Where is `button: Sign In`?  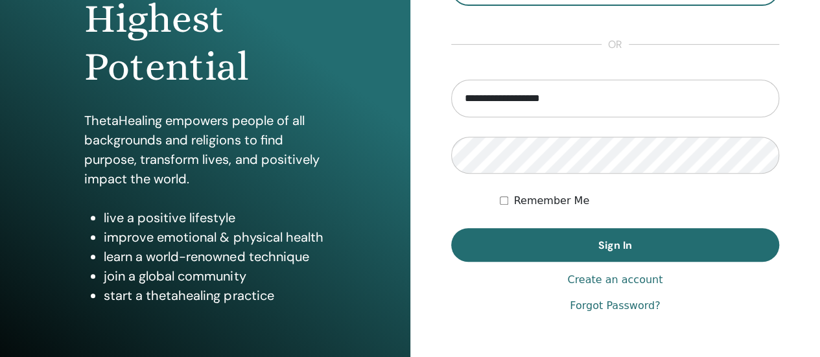
button: Sign In is located at coordinates (615, 245).